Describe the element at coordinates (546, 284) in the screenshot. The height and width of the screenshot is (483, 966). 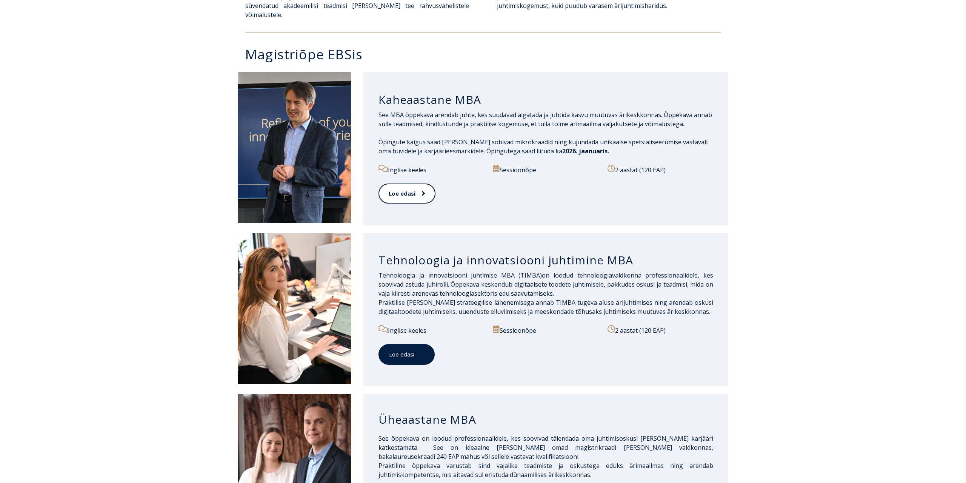
I see `span: on loodud tehnoloogiavaldkonna professionaalidele, kes soovivad astuda juhirolli. Õppekava kesken...` at that location.